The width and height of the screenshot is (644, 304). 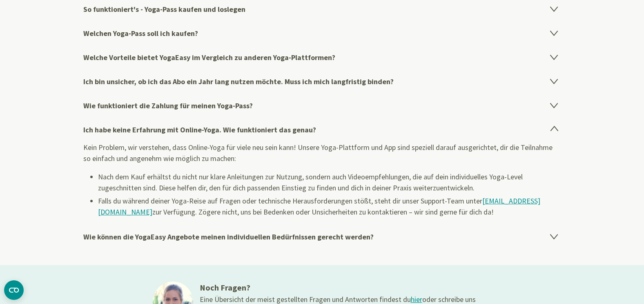 I want to click on h4: Welchen Yoga-Pass soll ich kaufen?, so click(x=322, y=33).